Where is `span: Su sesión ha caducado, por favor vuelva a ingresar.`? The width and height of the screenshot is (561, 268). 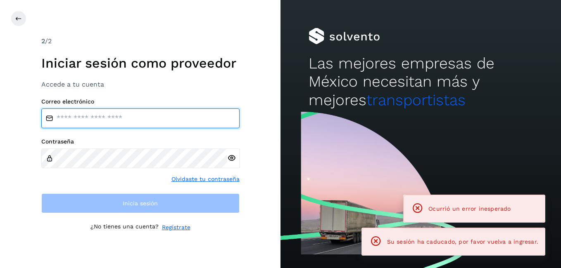 span: Su sesión ha caducado, por favor vuelva a ingresar. is located at coordinates (462, 242).